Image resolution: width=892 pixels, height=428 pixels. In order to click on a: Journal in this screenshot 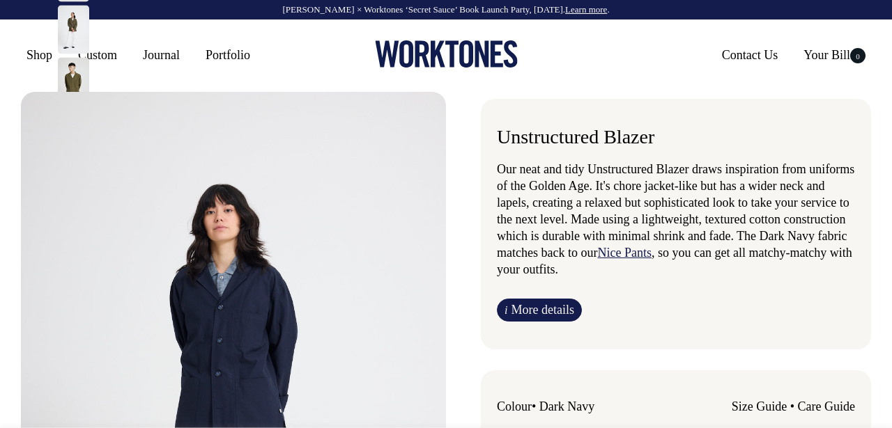, I will do `click(161, 55)`.